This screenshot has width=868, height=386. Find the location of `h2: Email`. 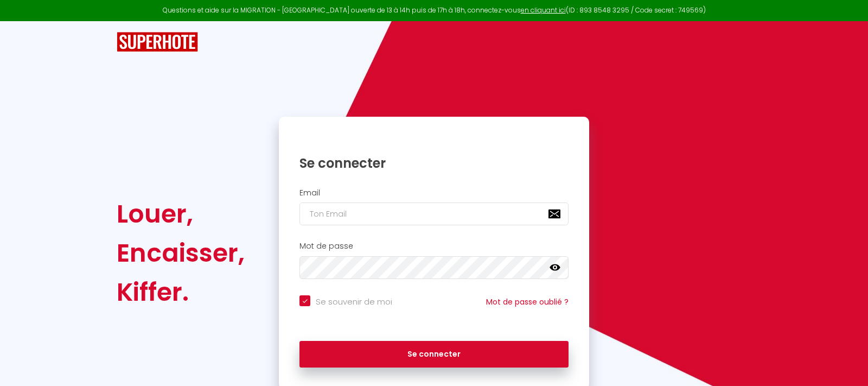

h2: Email is located at coordinates (434, 192).